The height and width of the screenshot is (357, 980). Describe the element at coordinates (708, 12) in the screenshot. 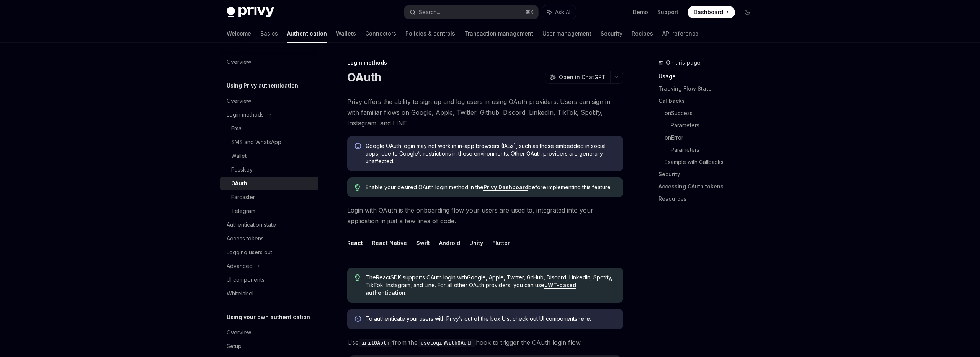

I see `span: Dashboard` at that location.